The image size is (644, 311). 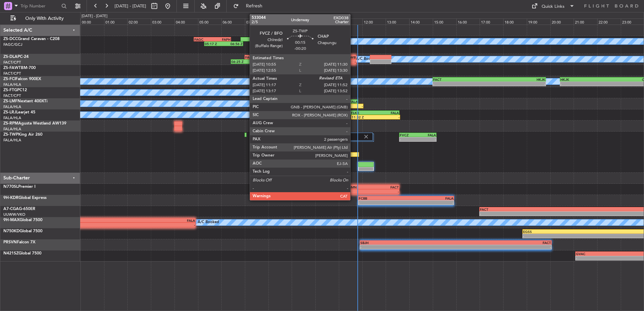 I want to click on div: 09:21 Z, so click(x=309, y=139).